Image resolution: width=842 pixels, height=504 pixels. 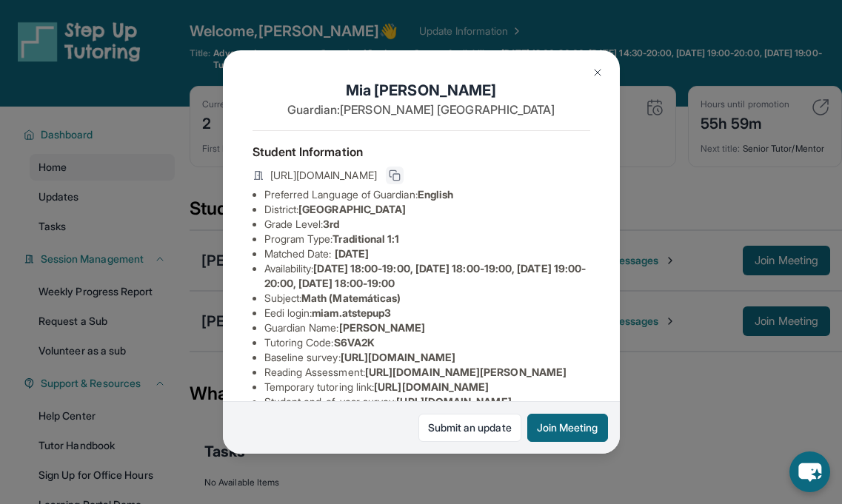 I want to click on li: Program Type:, so click(x=427, y=239).